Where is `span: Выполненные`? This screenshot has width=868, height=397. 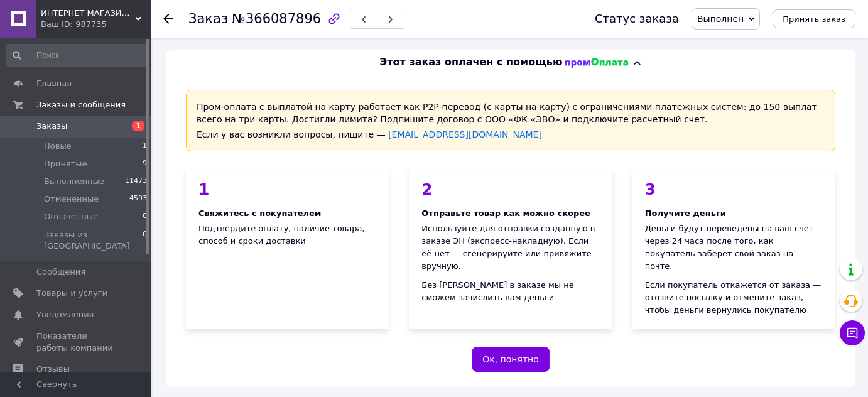
span: Выполненные is located at coordinates (74, 182).